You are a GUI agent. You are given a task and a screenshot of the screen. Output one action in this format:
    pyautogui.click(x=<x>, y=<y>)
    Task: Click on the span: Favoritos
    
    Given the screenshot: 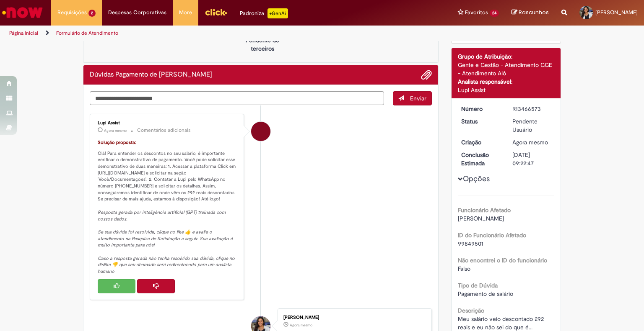 What is the action you would take?
    pyautogui.click(x=476, y=12)
    